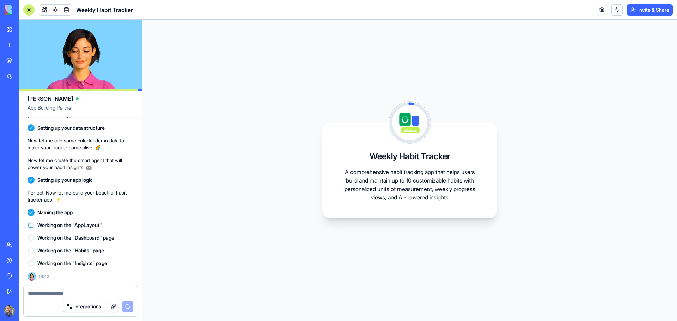  I want to click on button: Integrations, so click(84, 307).